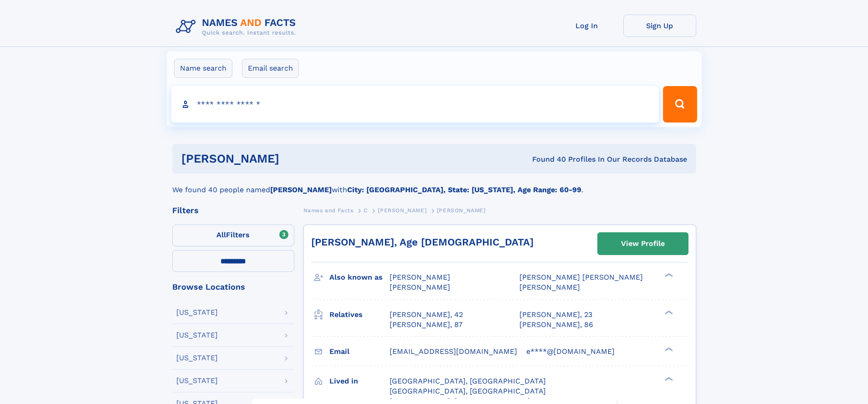 The height and width of the screenshot is (404, 868). What do you see at coordinates (546, 160) in the screenshot?
I see `div: Found 40 Profiles In Our Records Database` at bounding box center [546, 160].